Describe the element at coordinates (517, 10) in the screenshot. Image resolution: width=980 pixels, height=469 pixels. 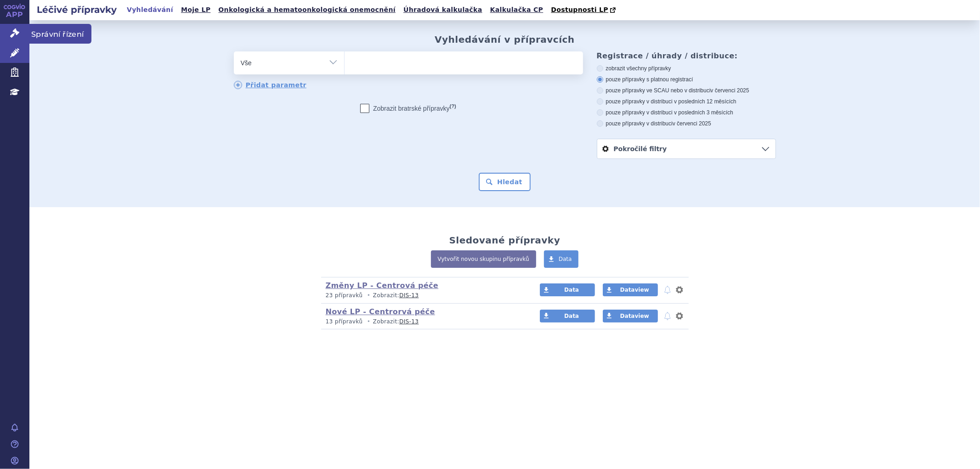
I see `a: Kalkulačka CP` at that location.